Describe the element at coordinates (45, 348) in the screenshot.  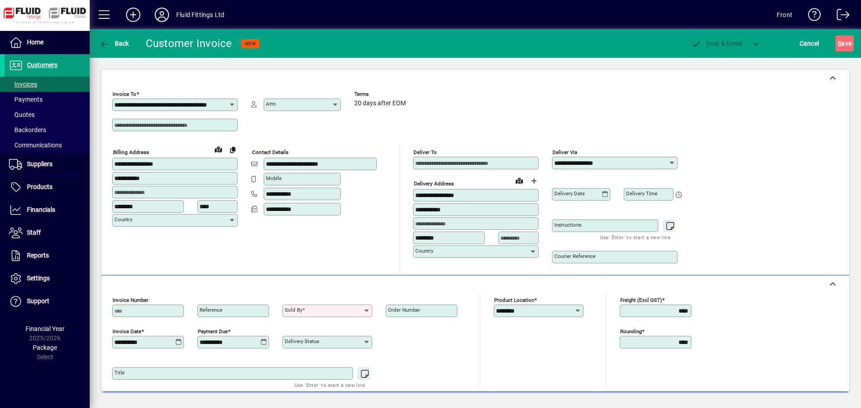
I see `span: Package` at that location.